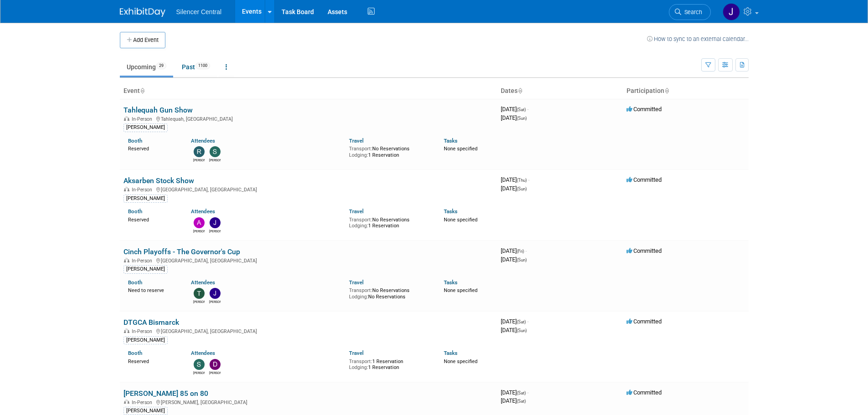 The height and width of the screenshot is (415, 868). Describe the element at coordinates (214, 160) in the screenshot. I see `div: Sarah Young` at that location.